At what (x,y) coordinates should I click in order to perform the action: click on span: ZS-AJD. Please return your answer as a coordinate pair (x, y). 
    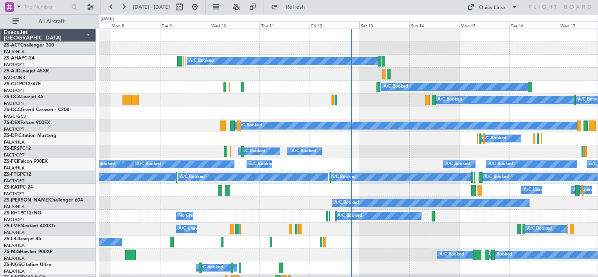
    Looking at the image, I should click on (12, 71).